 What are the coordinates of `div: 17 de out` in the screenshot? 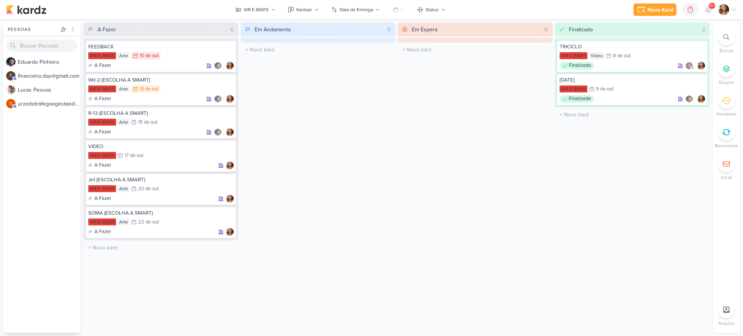 It's located at (134, 156).